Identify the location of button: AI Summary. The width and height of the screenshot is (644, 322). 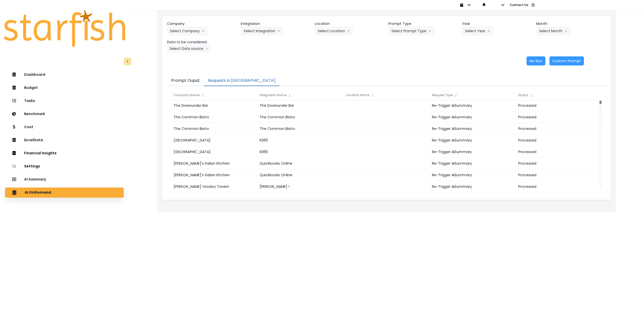
(64, 179).